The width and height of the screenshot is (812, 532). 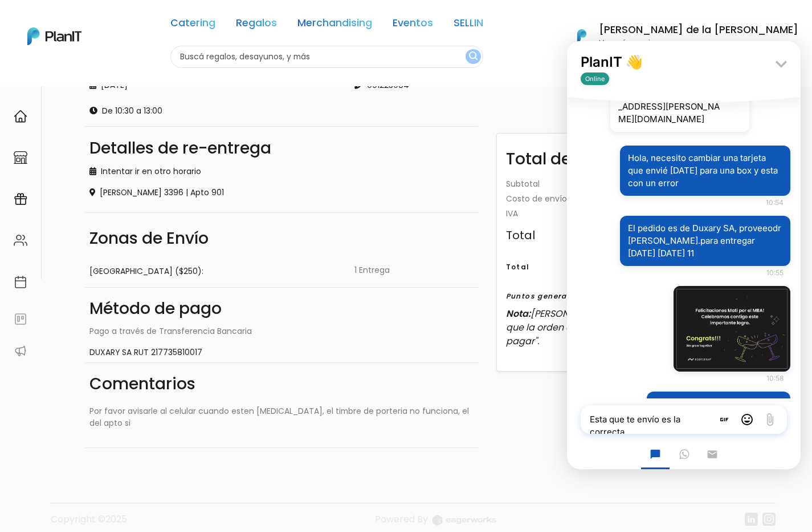 I want to click on div: Método de pago, so click(x=282, y=309).